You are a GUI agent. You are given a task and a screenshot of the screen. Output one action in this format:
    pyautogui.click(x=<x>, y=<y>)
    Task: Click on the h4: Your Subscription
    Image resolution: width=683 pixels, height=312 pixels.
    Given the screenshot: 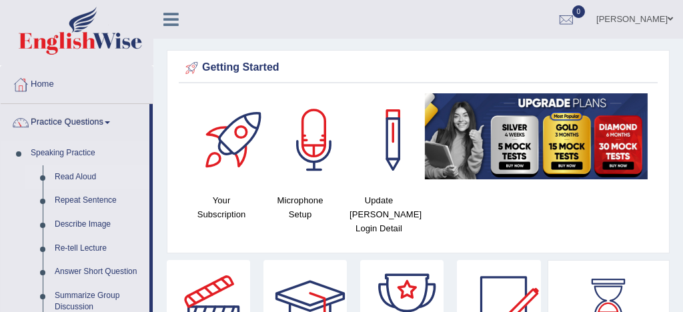 What is the action you would take?
    pyautogui.click(x=222, y=208)
    